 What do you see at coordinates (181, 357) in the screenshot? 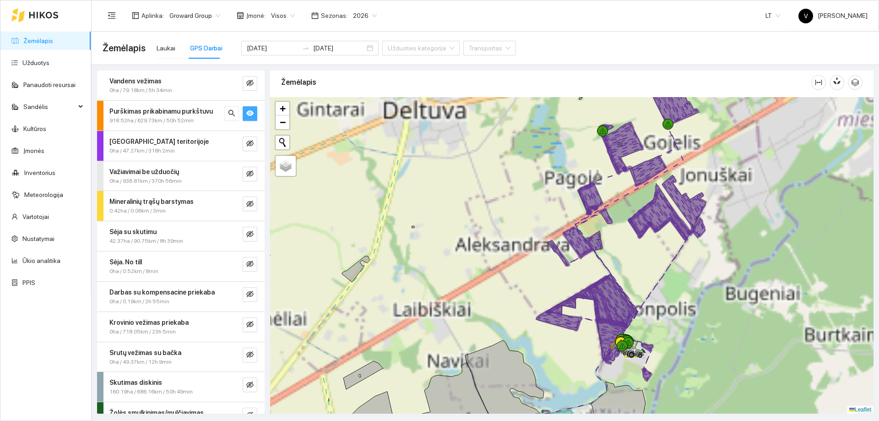
I see `div: Srutų vežimas su bačka0ha / 49.37km / 12h 9mineye-invisible` at bounding box center [181, 357].